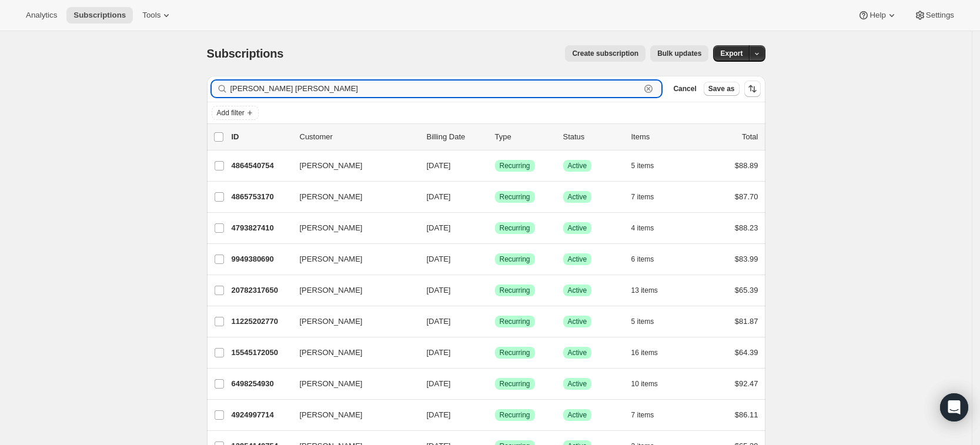 This screenshot has width=980, height=445. What do you see at coordinates (746, 415) in the screenshot?
I see `span: $86.11` at bounding box center [746, 415].